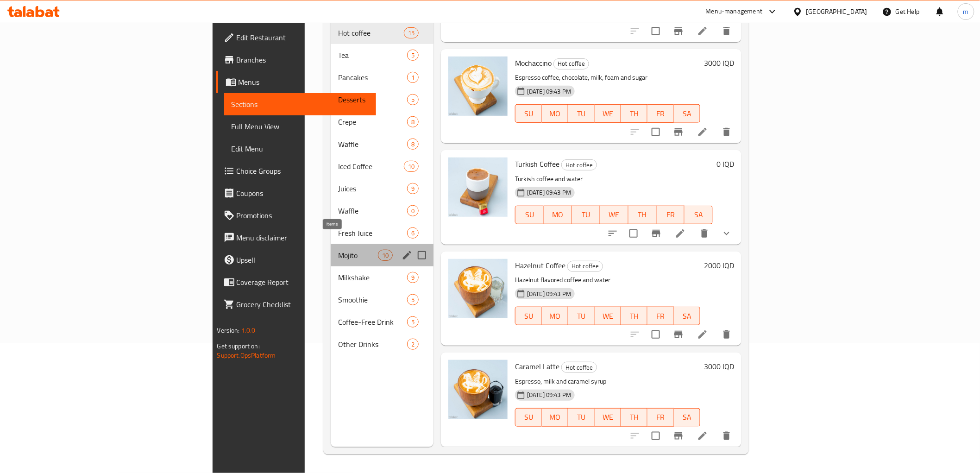 This screenshot has width=980, height=473. What do you see at coordinates (382, 189) in the screenshot?
I see `div: Juices9` at bounding box center [382, 189].